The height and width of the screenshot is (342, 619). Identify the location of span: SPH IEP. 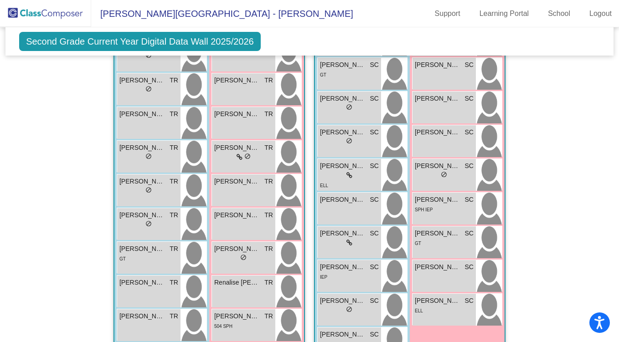
(424, 210).